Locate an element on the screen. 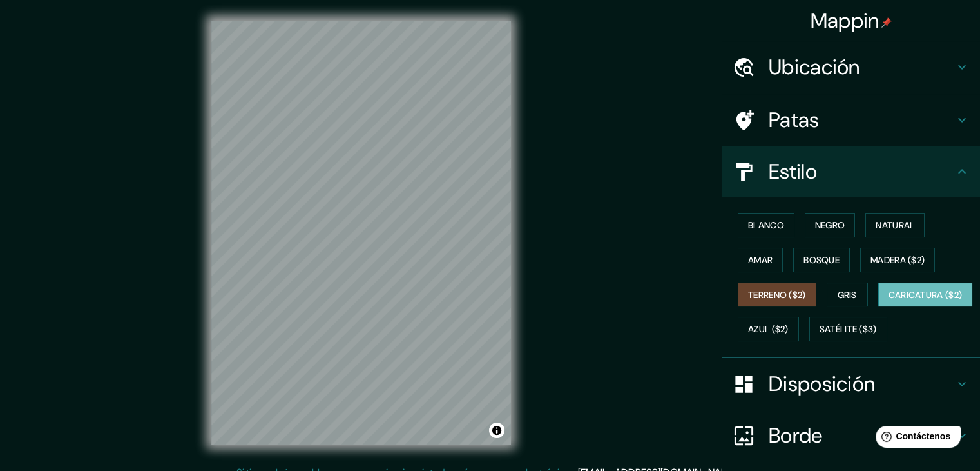 The image size is (980, 471). font: Natural is located at coordinates (895, 225).